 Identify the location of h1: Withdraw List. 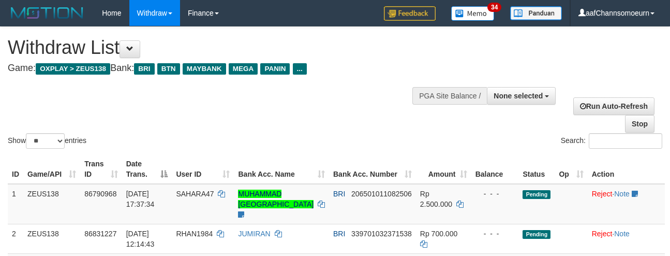
(222, 48).